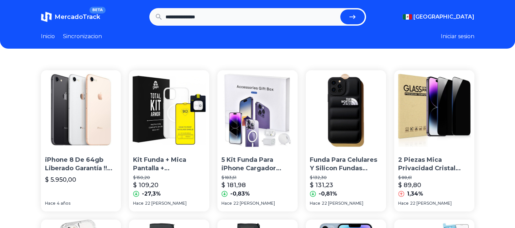  I want to click on a: Kit Funda + Mica Pantalla + Mica Cámara Para iPhone MagsafeKit Funda + Mica Pantalla + [PERSON_NA..., so click(169, 141).